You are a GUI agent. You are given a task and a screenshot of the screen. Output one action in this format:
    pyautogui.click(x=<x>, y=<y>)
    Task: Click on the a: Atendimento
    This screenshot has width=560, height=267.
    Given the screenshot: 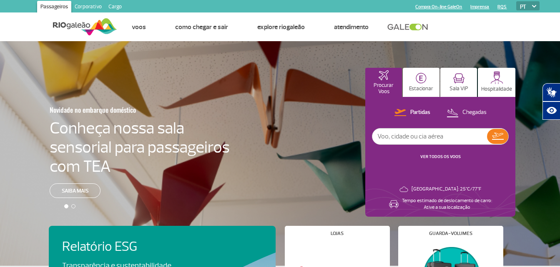 What is the action you would take?
    pyautogui.click(x=351, y=27)
    